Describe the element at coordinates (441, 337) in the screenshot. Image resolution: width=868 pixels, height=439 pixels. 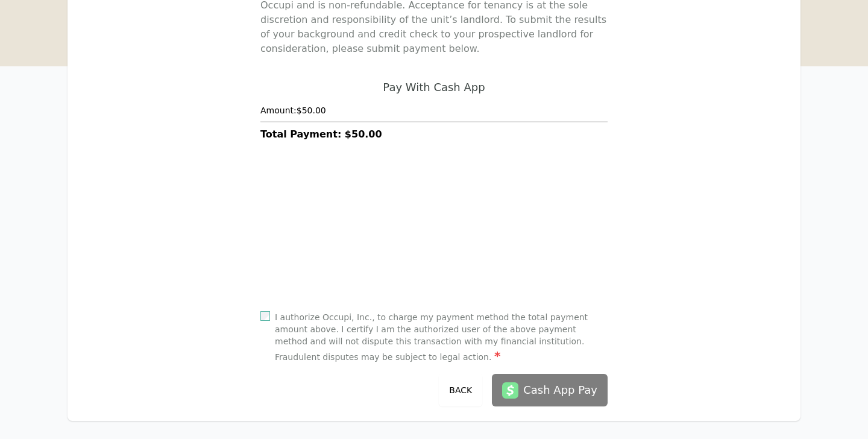
I see `label: I authorize Occupi, Inc., to charge my payment method the total payment amount above. I certify I...` at that location.